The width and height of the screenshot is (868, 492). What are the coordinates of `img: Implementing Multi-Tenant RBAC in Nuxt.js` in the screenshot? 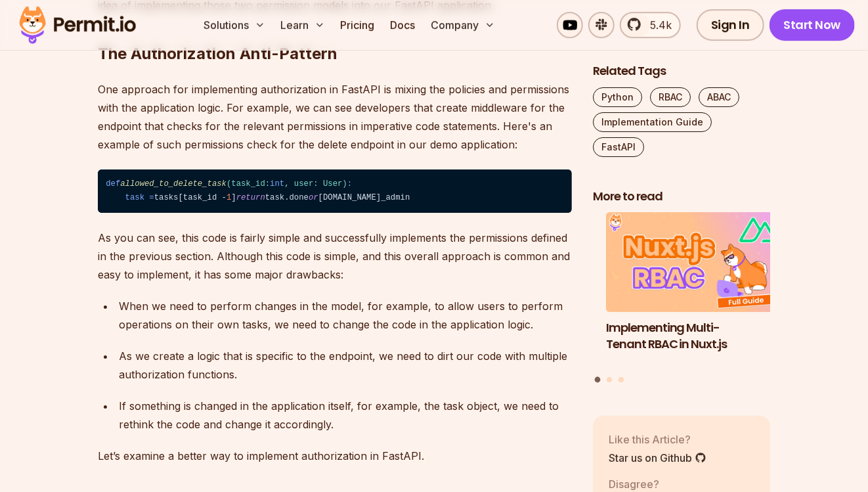 It's located at (695, 263).